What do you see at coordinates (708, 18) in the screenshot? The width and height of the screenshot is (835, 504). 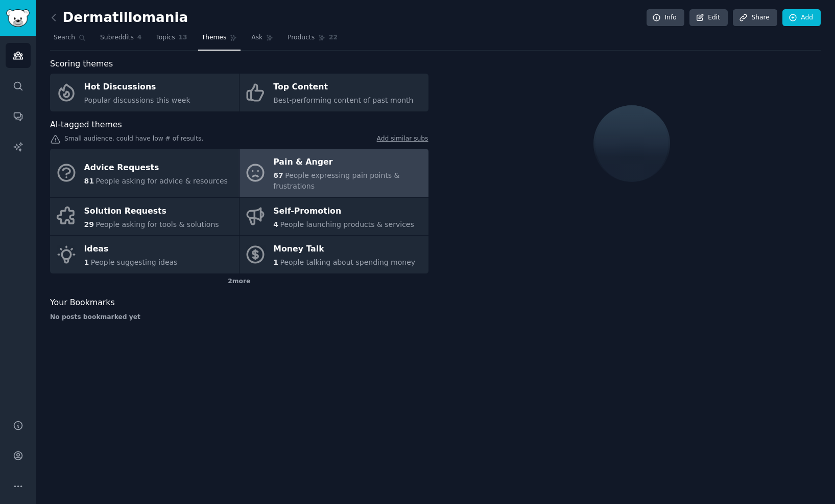 I see `a: Edit` at bounding box center [708, 18].